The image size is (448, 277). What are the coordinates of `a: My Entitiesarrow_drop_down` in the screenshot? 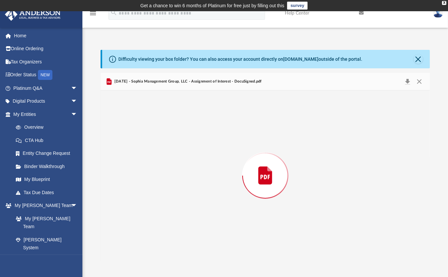 It's located at (46, 114).